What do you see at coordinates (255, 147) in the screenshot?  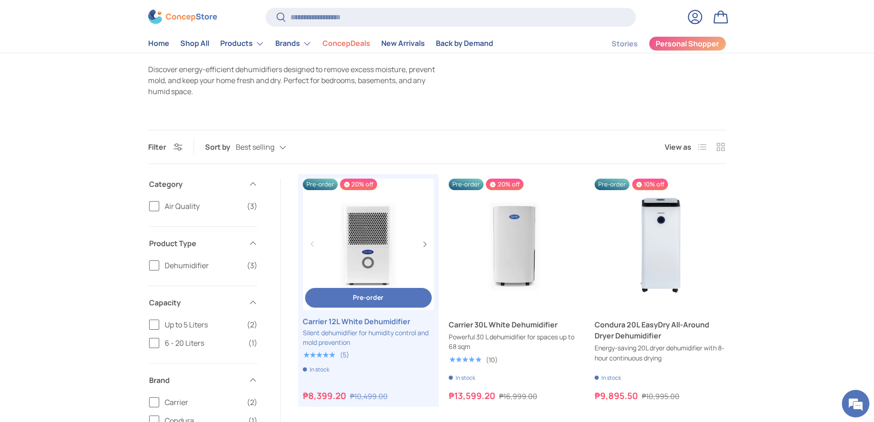 I see `span: Best selling` at bounding box center [255, 147].